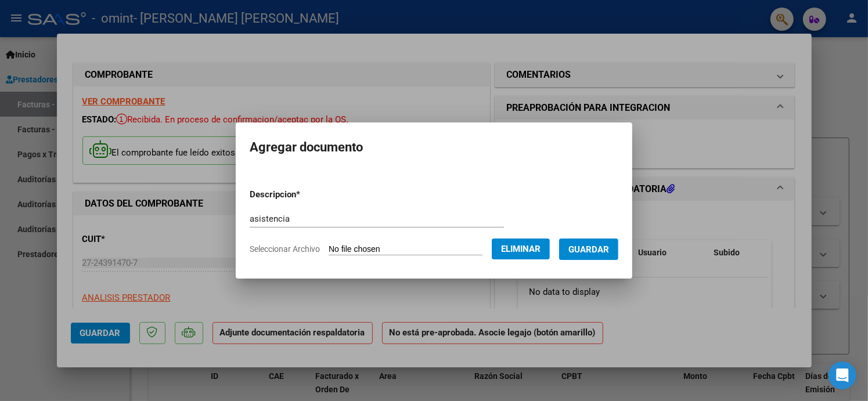 This screenshot has height=401, width=868. Describe the element at coordinates (521, 249) in the screenshot. I see `button: Eliminar` at that location.